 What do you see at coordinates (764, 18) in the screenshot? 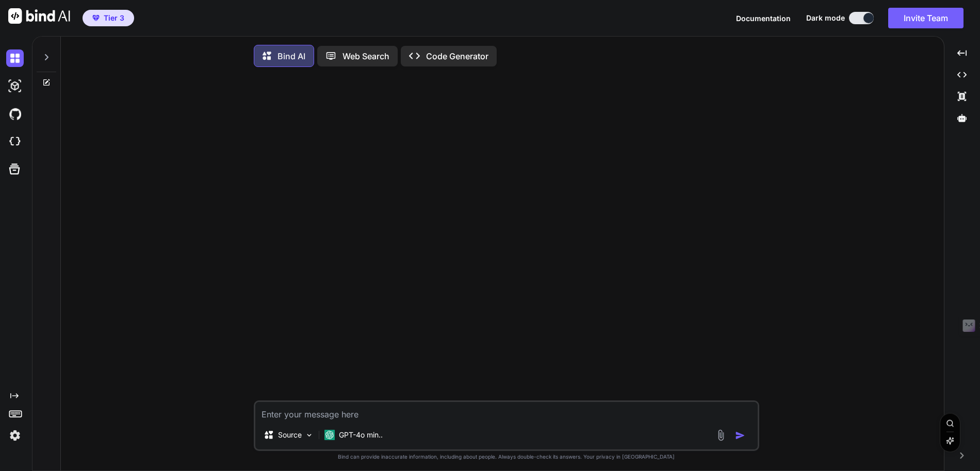
I see `span: Documentation` at bounding box center [764, 18].